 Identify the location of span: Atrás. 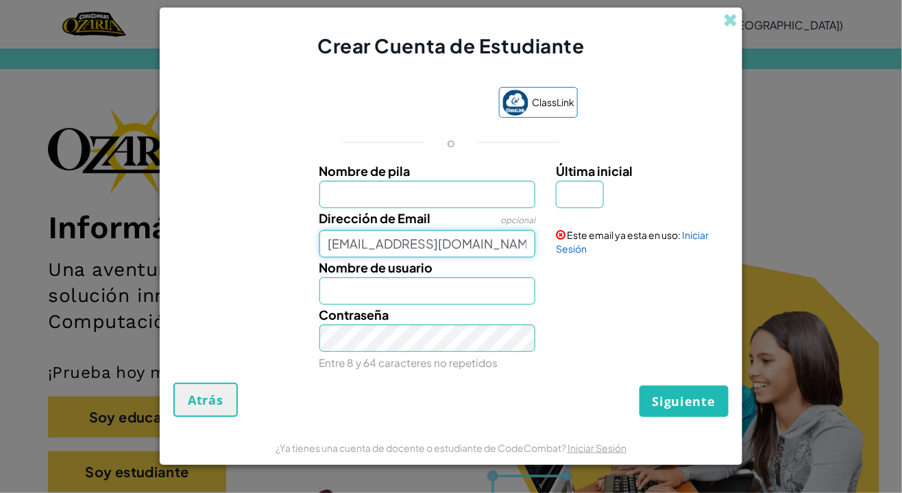
(206, 400).